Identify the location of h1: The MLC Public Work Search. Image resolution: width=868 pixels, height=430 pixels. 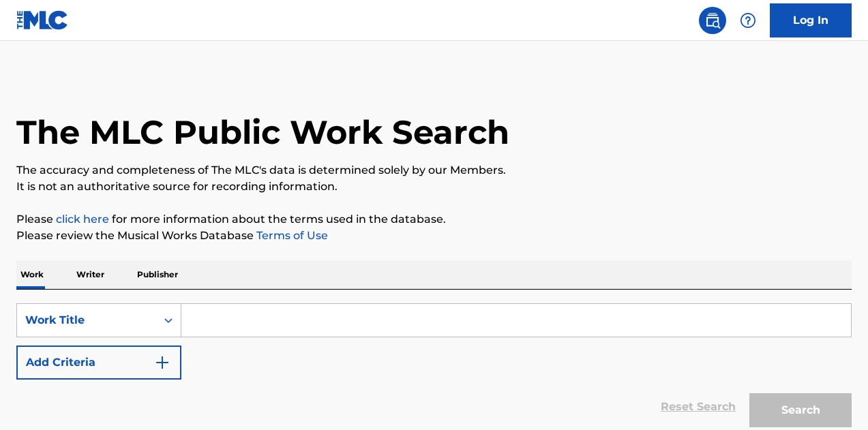
(263, 133).